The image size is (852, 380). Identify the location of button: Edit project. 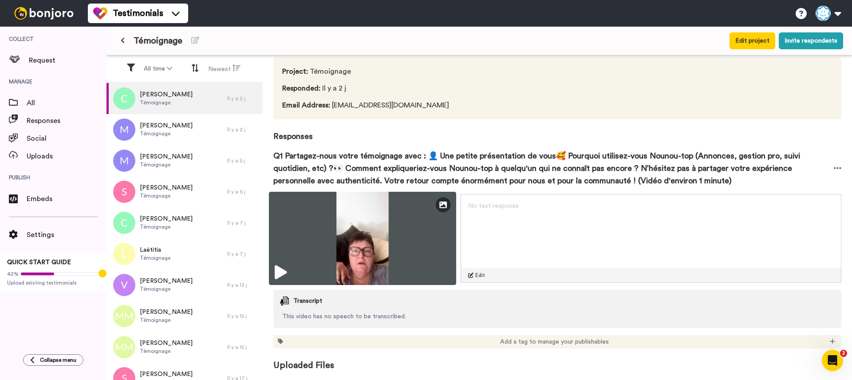
(752, 41).